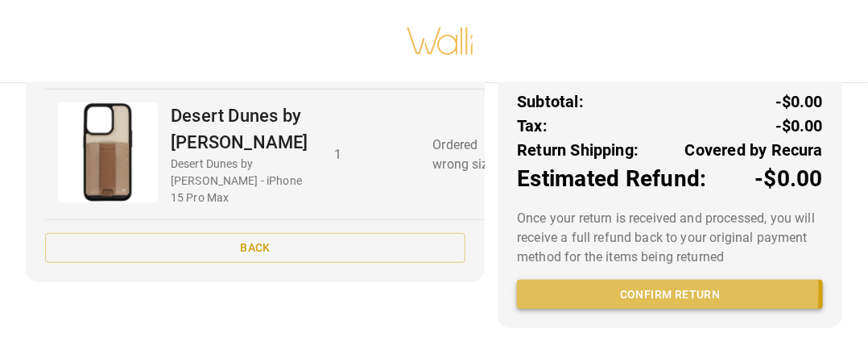 Image resolution: width=868 pixels, height=354 pixels. Describe the element at coordinates (256, 247) in the screenshot. I see `button: Back` at that location.